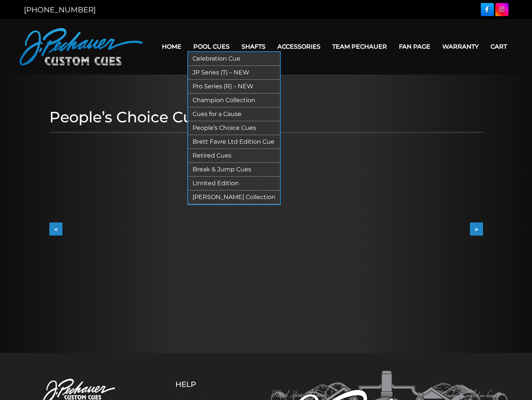 The width and height of the screenshot is (532, 400). Describe the element at coordinates (266, 117) in the screenshot. I see `h1: People’s Choice Cues` at that location.